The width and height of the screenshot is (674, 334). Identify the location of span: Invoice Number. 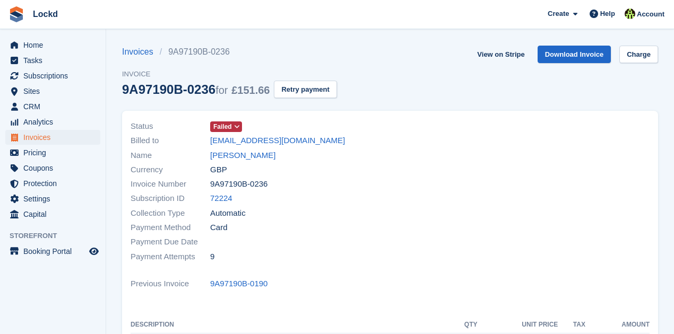
(170, 184).